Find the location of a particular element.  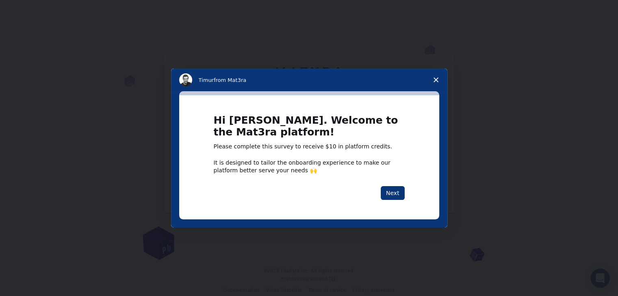

img: Profile image for Timur is located at coordinates (186, 80).